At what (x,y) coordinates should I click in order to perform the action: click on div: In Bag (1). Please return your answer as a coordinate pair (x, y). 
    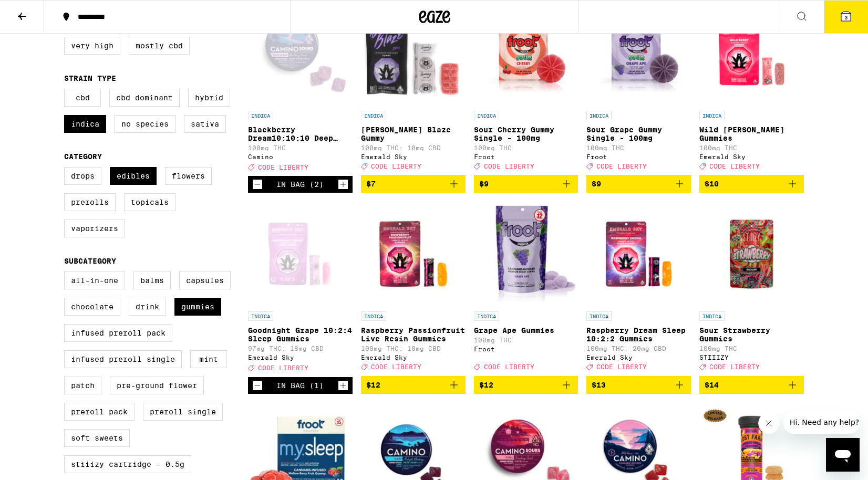
    Looking at the image, I should click on (300, 386).